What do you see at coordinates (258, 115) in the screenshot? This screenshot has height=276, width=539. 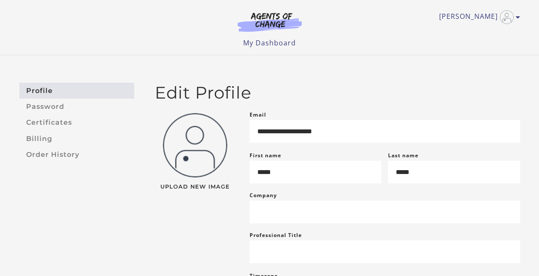 I see `label: Email` at bounding box center [258, 115].